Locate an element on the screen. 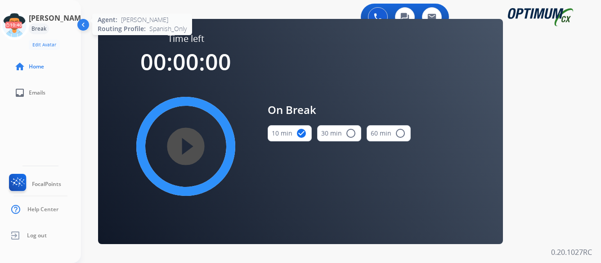  span: FocalPoints is located at coordinates (46, 184).